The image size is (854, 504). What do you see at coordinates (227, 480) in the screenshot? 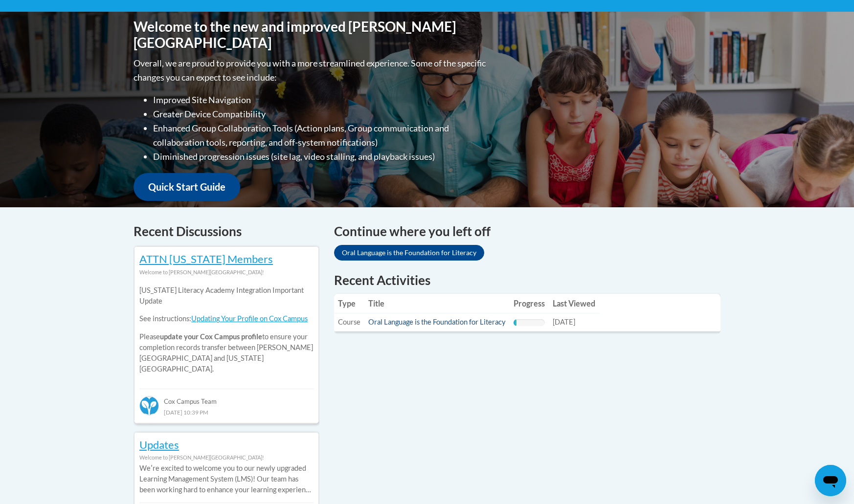
I see `p: Weʹre excited to welcome you to our newly upgraded Learning Management System (LMS)! Our team has...` at bounding box center [227, 480].